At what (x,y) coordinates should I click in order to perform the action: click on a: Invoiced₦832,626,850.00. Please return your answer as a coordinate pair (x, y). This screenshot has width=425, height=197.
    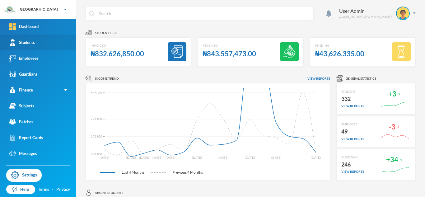
    Looking at the image, I should click on (139, 52).